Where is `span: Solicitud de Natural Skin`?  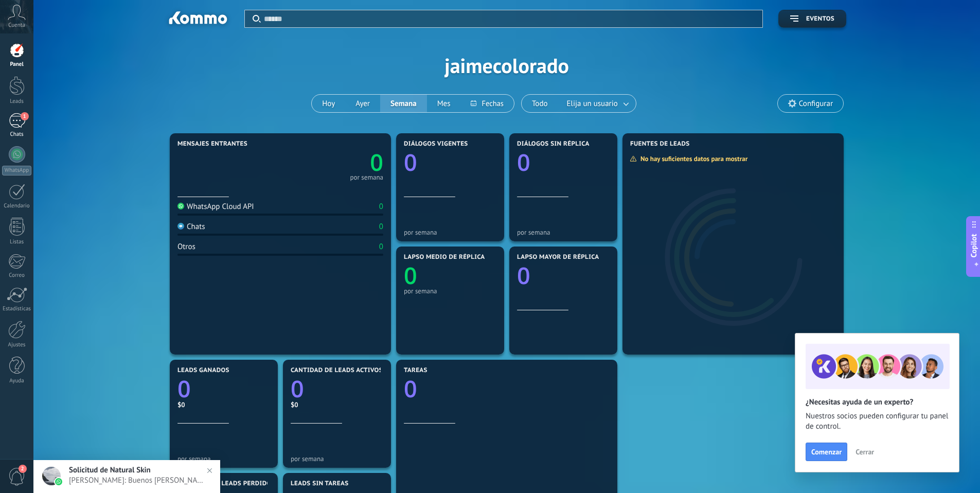 span: Solicitud de Natural Skin is located at coordinates (110, 470).